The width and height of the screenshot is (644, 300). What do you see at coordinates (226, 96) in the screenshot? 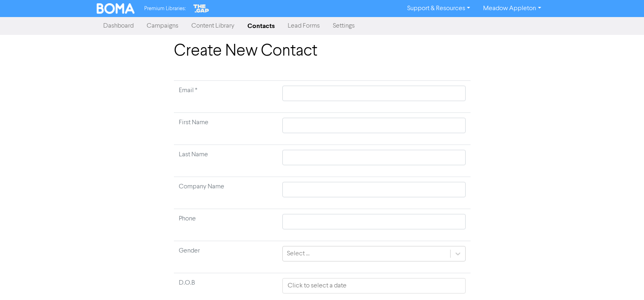
I see `td: Required` at bounding box center [226, 96].